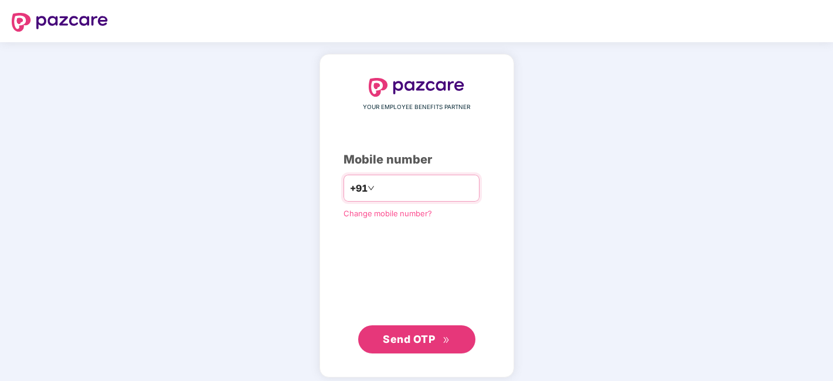  Describe the element at coordinates (417, 159) in the screenshot. I see `div: Mobile number` at that location.